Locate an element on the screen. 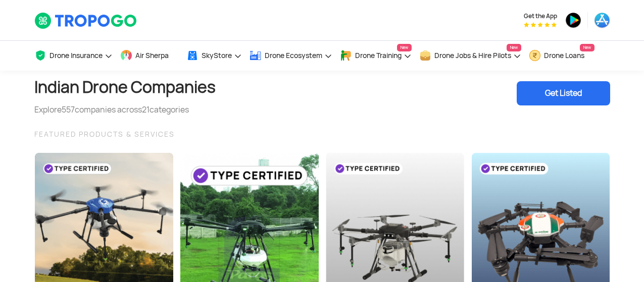  a: Drone Insurance is located at coordinates (73, 55).